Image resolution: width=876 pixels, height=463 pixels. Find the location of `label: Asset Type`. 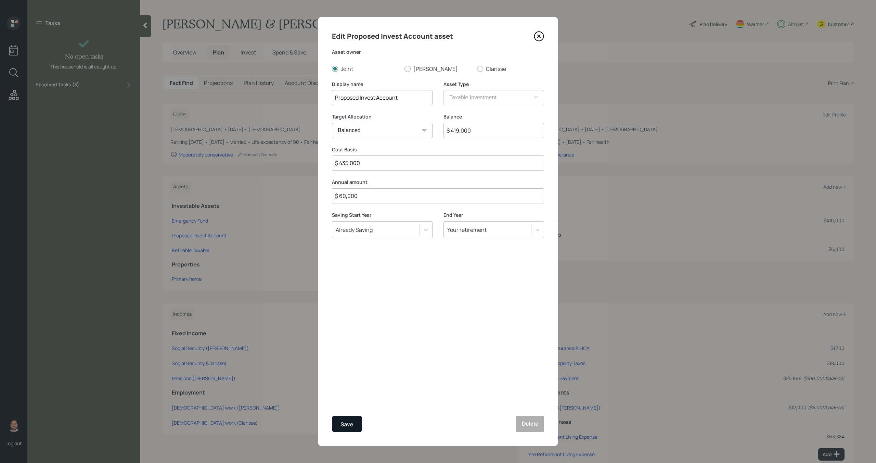

label: Asset Type is located at coordinates (494, 84).